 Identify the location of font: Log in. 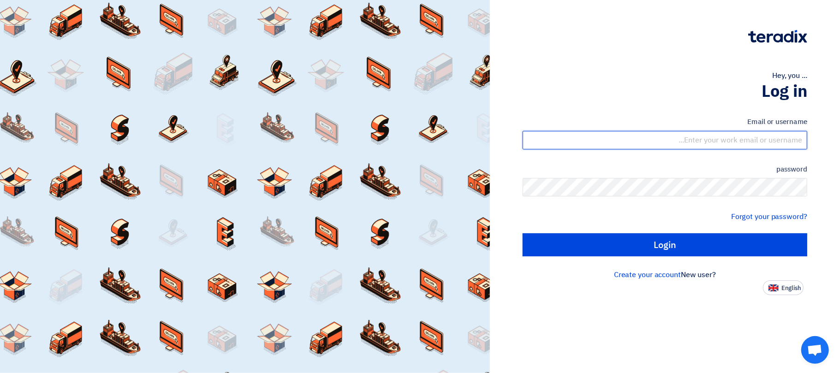
(784, 91).